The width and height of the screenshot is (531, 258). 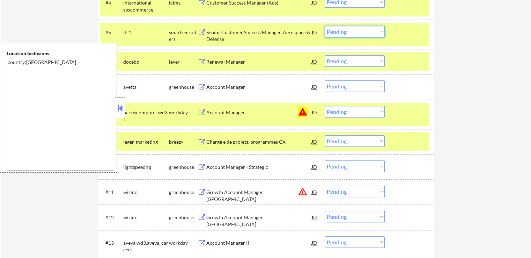 I want to click on div: #5, so click(x=111, y=32).